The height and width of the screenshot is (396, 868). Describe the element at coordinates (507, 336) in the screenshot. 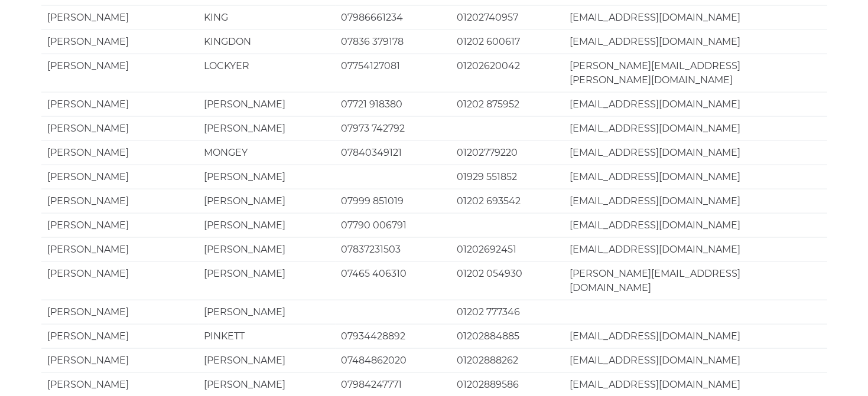

I see `td: 01202884885` at that location.